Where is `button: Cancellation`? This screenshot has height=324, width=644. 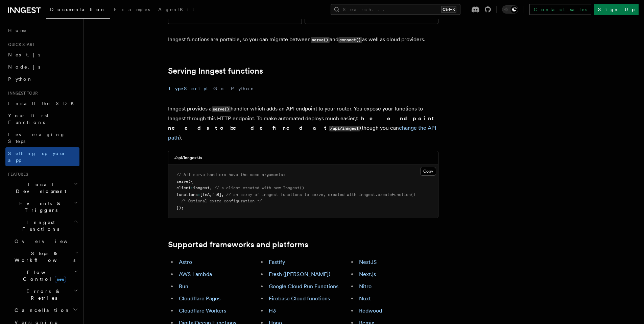 button: Cancellation is located at coordinates (46, 310).